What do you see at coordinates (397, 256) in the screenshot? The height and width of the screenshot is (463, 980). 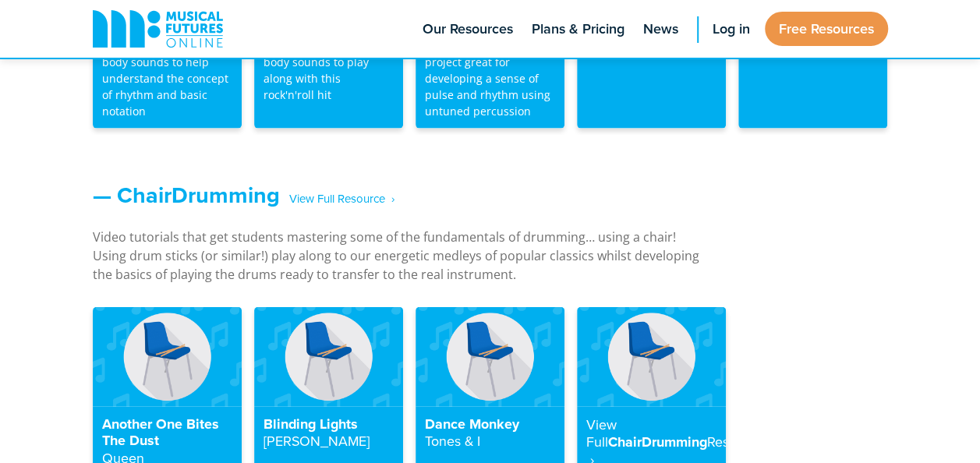 I see `p: Video tutorials that get students mastering some of the fundamentals of drumming… using a chair! ...` at bounding box center [397, 256].